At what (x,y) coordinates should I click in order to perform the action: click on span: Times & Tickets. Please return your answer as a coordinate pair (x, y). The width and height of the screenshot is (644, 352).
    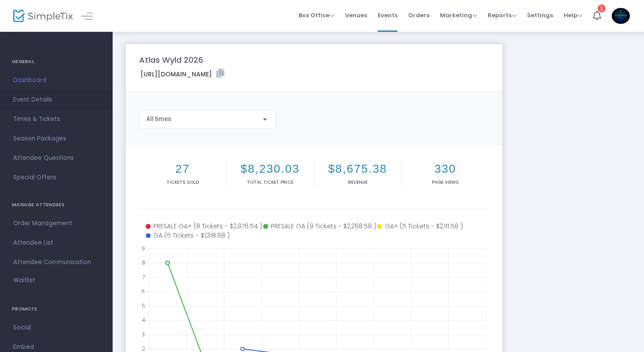
    Looking at the image, I should click on (56, 120).